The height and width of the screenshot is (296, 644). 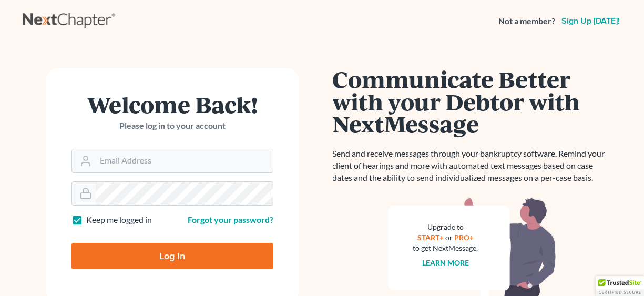 I want to click on p: Send and receive messages through your bankruptcy software. Remind your client of hearings and mo..., so click(x=472, y=166).